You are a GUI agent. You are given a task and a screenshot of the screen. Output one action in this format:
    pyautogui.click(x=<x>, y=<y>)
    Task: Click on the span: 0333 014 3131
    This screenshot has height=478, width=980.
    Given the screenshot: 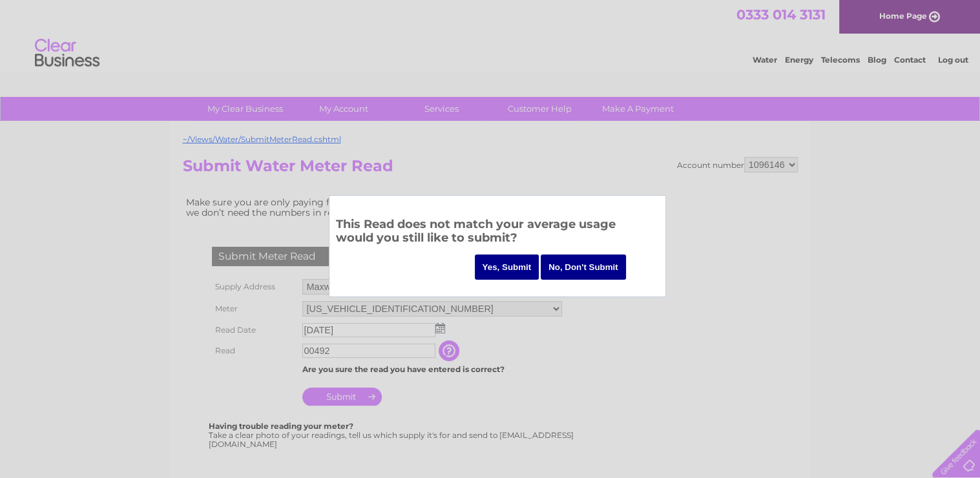 What is the action you would take?
    pyautogui.click(x=781, y=14)
    